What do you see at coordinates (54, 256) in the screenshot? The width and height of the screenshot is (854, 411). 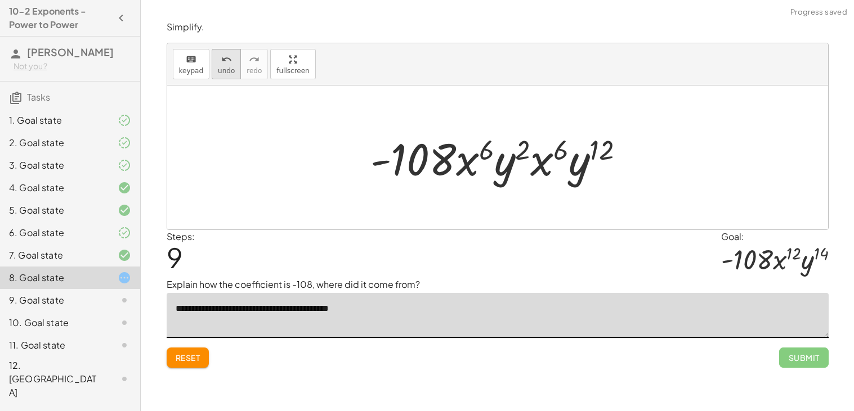 I see `div: 7. Goal state` at bounding box center [54, 256].